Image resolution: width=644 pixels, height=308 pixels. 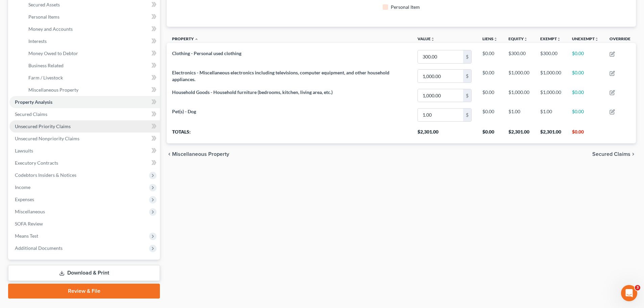 I want to click on a: Property Analysis, so click(x=85, y=102).